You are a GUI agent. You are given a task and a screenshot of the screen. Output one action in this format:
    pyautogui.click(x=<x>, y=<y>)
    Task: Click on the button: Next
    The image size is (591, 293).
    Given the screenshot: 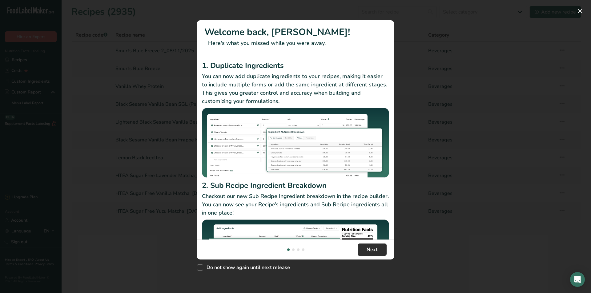 What is the action you would take?
    pyautogui.click(x=372, y=250)
    